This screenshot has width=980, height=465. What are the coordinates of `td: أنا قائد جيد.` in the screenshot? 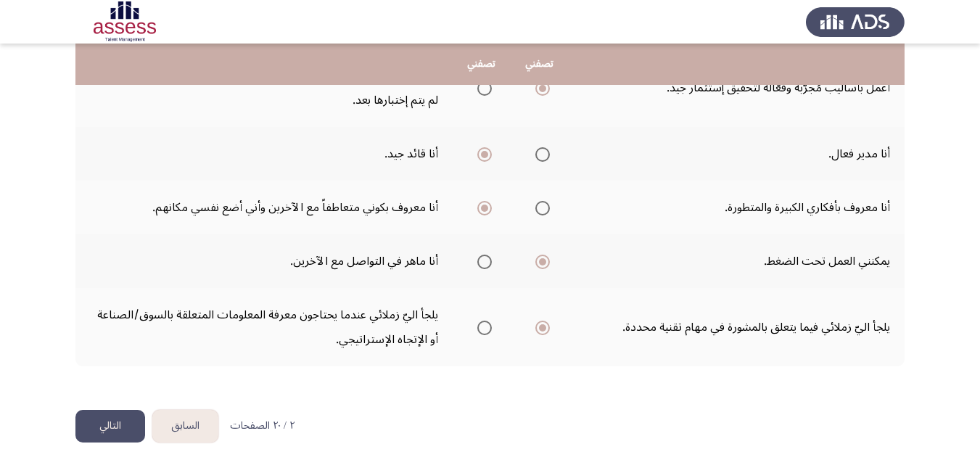 It's located at (264, 154).